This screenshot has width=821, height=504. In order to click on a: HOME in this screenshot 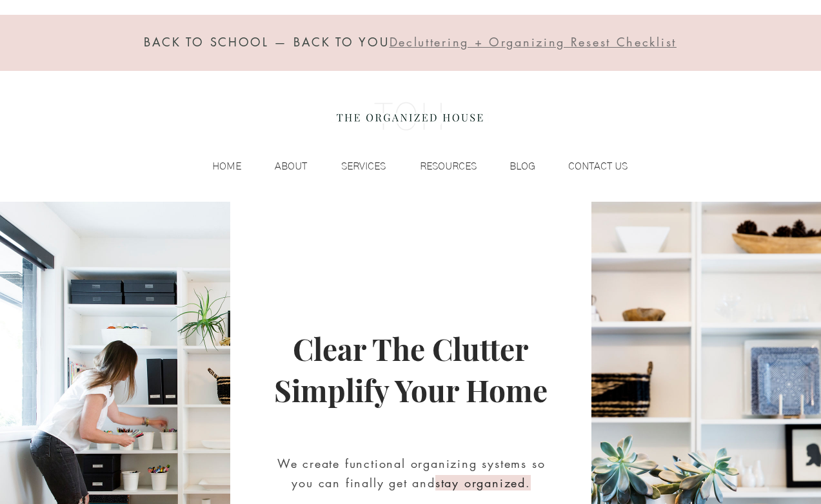, I will do `click(216, 167)`.